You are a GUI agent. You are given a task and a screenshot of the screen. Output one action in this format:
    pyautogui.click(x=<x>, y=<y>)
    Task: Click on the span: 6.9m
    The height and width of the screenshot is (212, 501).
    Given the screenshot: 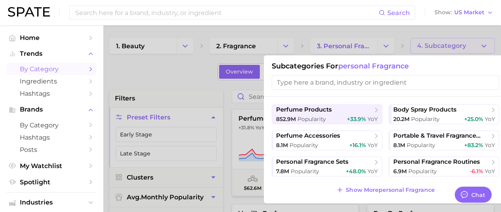 What is the action you would take?
    pyautogui.click(x=400, y=172)
    